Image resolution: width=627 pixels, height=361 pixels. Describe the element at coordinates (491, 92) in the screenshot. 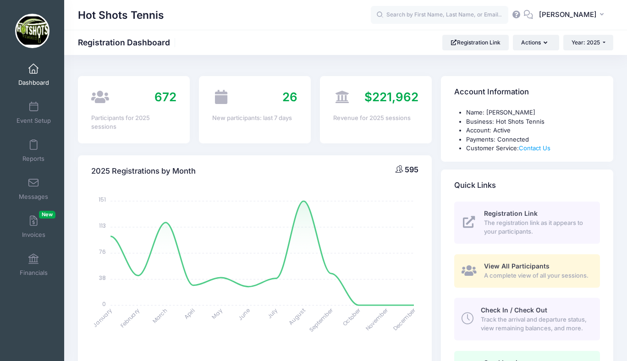

I see `h4: Account Information` at that location.